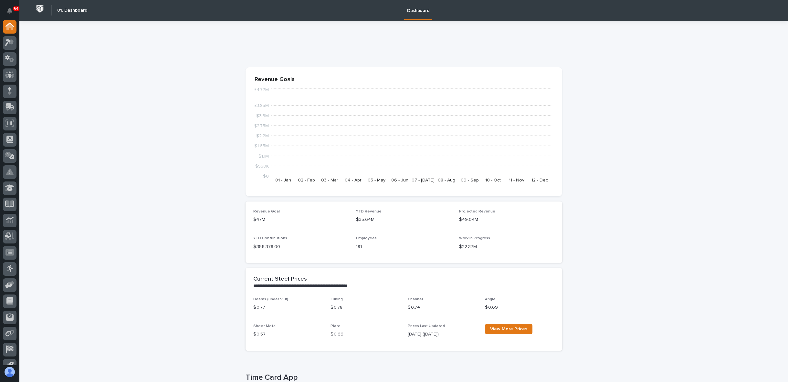  I want to click on tspan: $0, so click(266, 176).